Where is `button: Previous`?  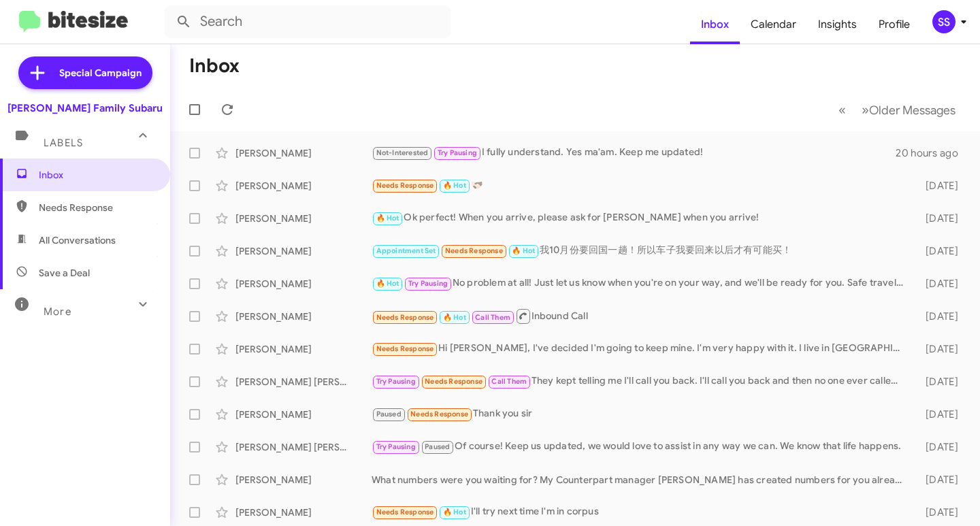
button: Previous is located at coordinates (842, 110).